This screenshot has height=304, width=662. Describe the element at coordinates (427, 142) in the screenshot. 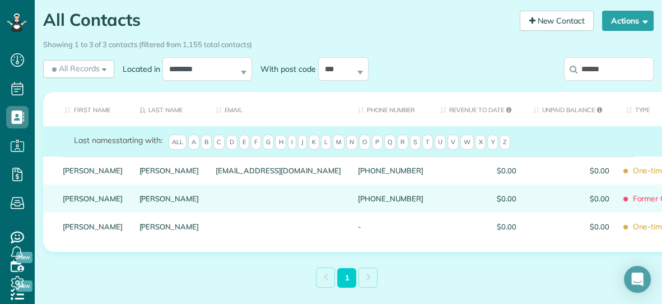

I see `span: T` at that location.